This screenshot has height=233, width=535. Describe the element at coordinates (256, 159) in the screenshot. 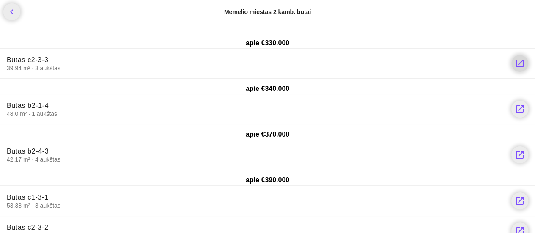

I see `span: 42.17 m² · 4 aukštas` at that location.